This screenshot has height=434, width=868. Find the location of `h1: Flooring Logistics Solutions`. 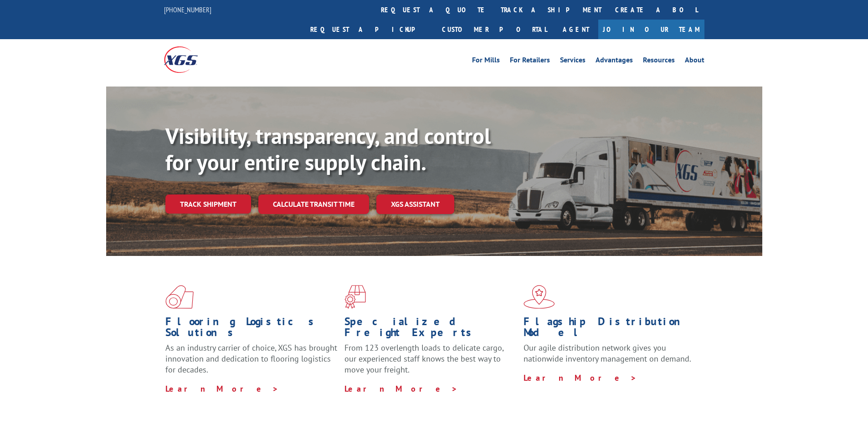

h1: Flooring Logistics Solutions is located at coordinates (251, 330).